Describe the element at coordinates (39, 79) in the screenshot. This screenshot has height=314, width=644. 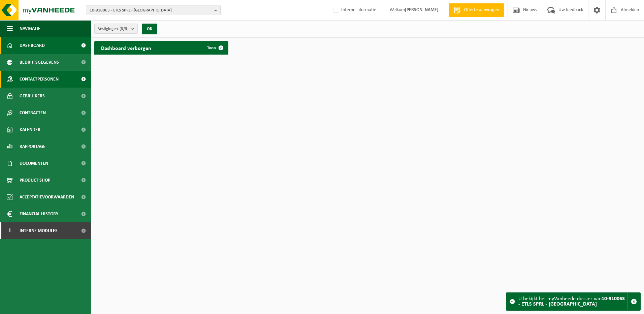
I see `span: Contactpersonen` at that location.